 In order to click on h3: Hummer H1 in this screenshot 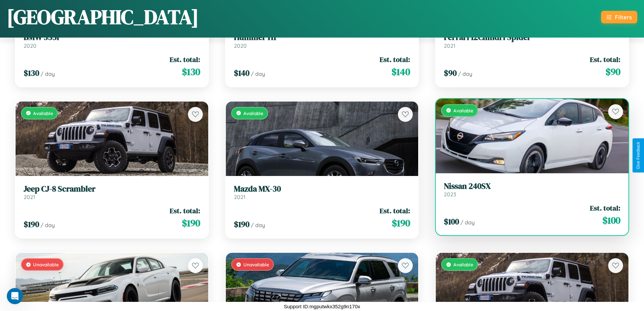, I will do `click(322, 37)`.